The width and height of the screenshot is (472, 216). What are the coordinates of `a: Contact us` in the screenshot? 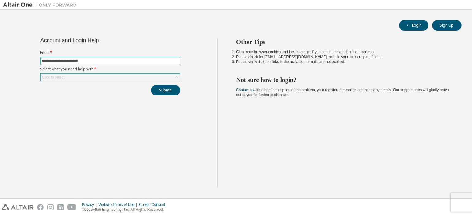 It's located at (245, 90).